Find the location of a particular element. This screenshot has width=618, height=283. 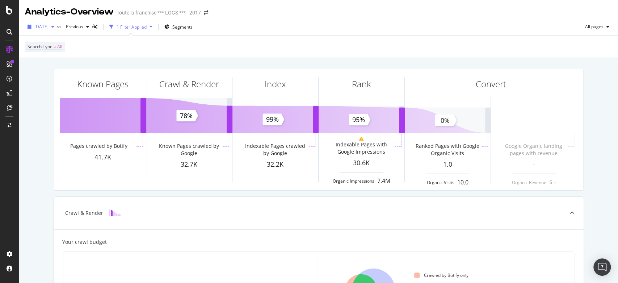

div: Known Pages is located at coordinates (103, 84).